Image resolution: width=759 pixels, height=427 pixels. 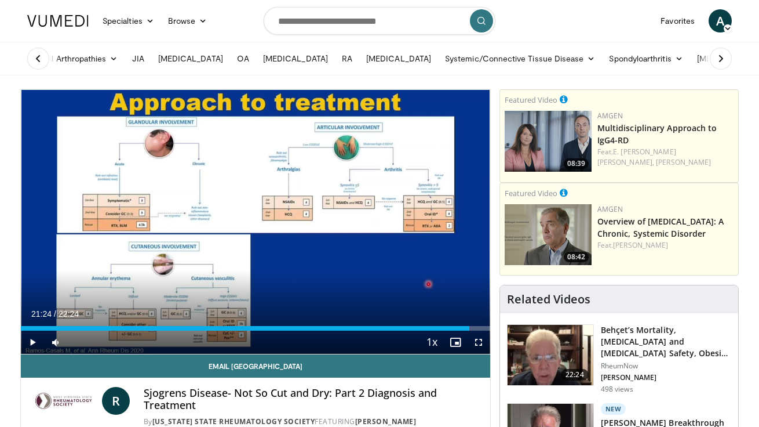 I want to click on p: New, so click(x=614, y=409).